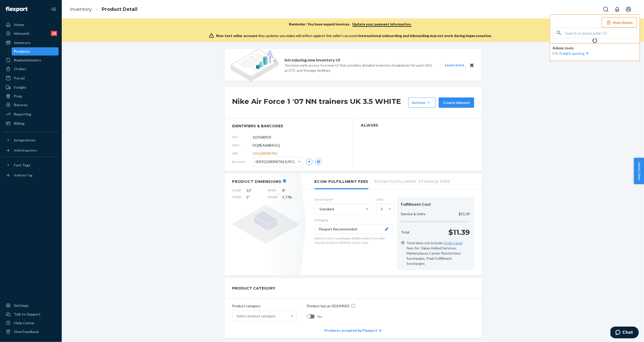  What do you see at coordinates (28, 60) in the screenshot?
I see `div: Replenishments` at bounding box center [28, 60].